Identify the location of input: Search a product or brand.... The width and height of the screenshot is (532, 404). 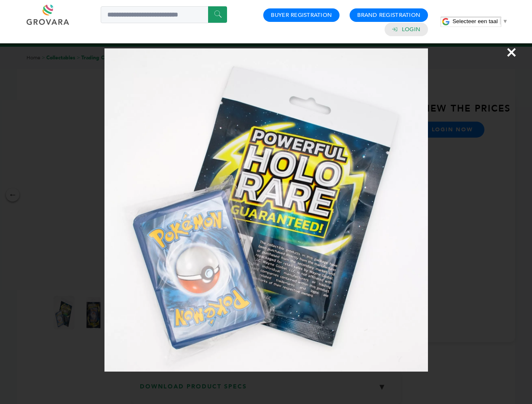
(164, 15).